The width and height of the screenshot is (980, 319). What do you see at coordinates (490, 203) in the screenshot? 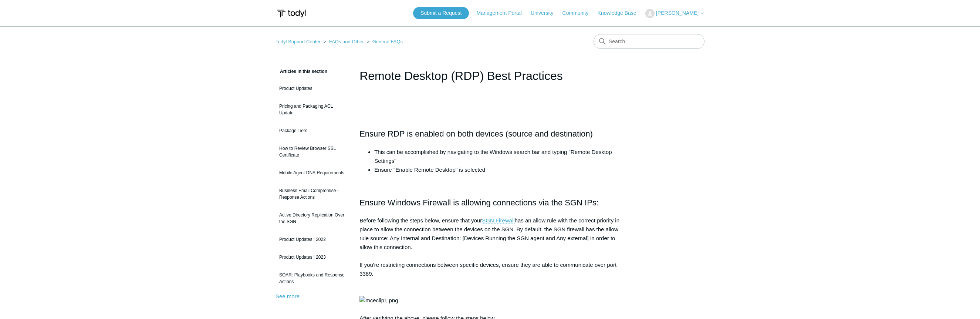
I see `h2: Ensure Windows Firewall is allowing connections via the SGN IPs:` at bounding box center [490, 203].